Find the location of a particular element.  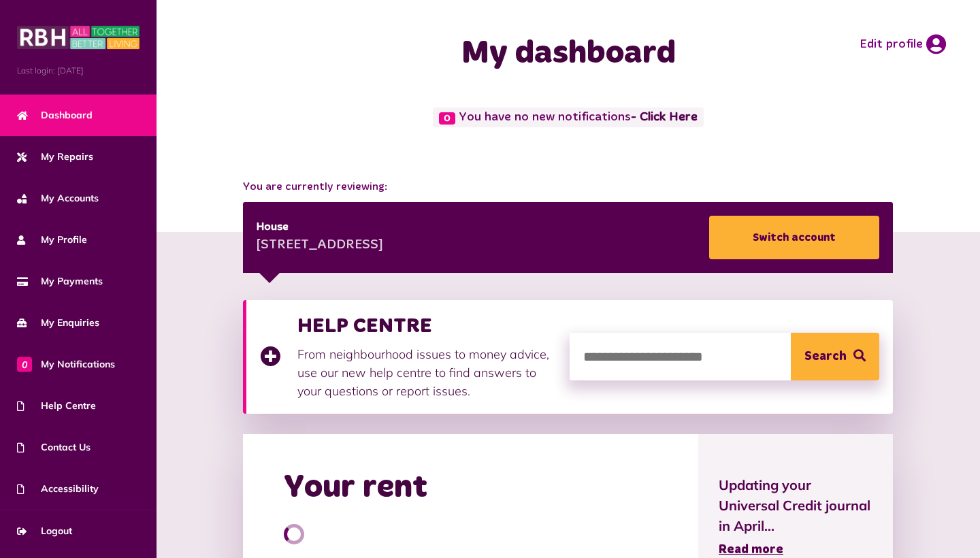

img: MyRBH is located at coordinates (78, 37).